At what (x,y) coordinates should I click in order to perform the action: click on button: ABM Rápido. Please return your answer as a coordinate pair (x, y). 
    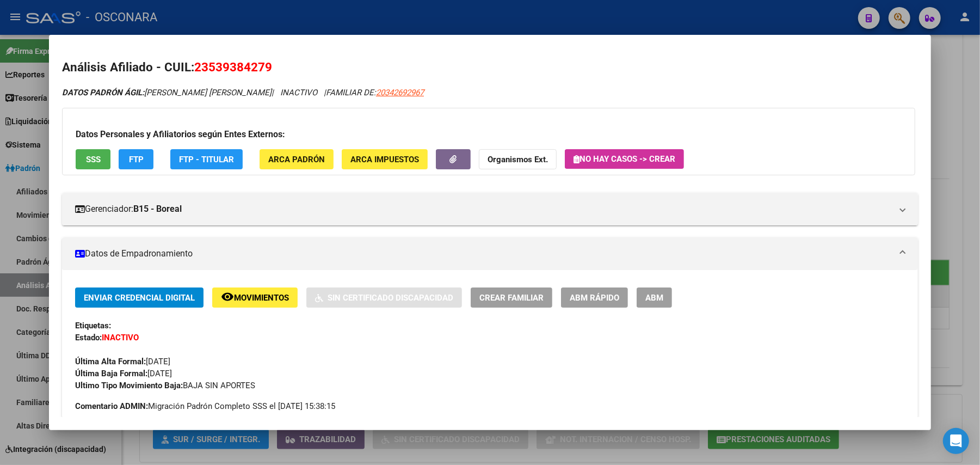
    Looking at the image, I should click on (594, 297).